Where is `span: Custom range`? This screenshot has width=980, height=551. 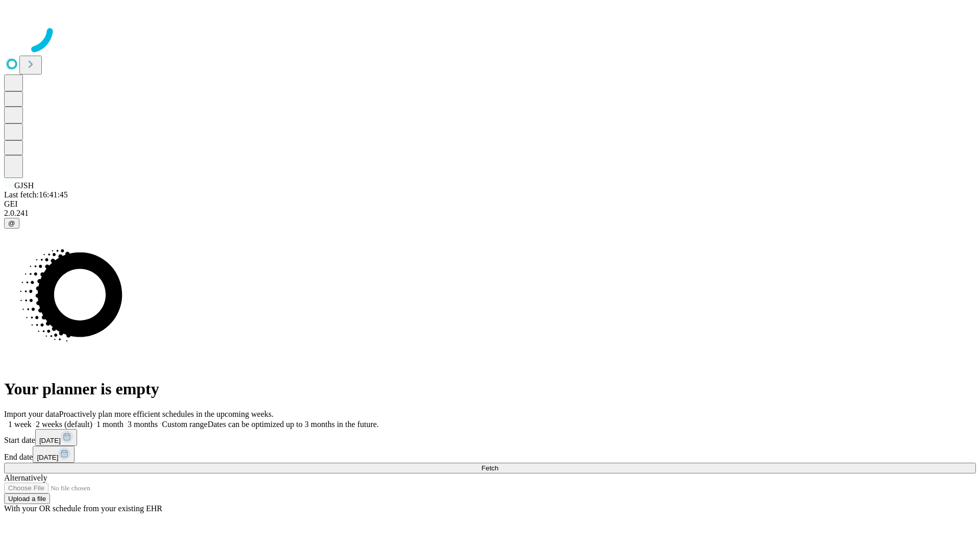 span: Custom range is located at coordinates (184, 424).